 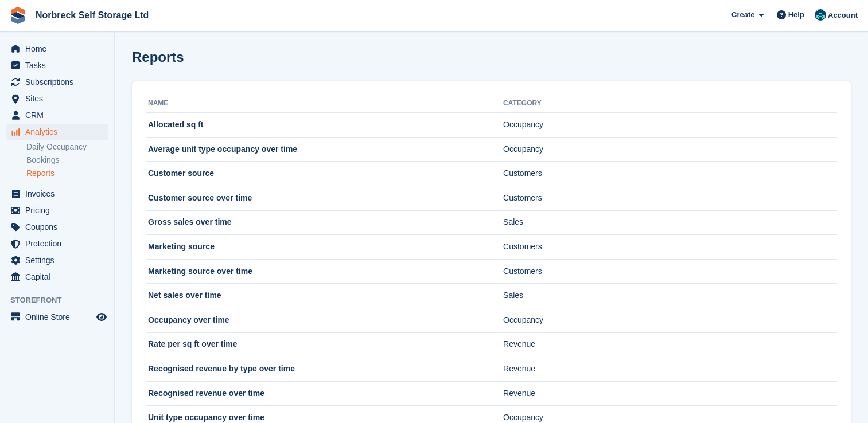 I want to click on span: Sites, so click(x=60, y=98).